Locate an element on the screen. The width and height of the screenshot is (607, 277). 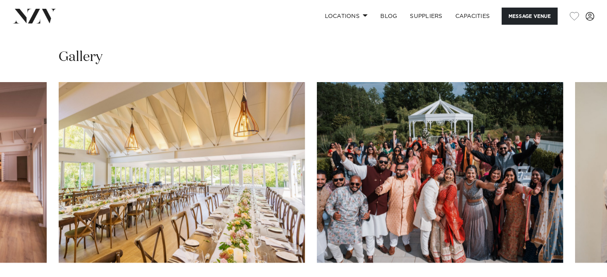
swiper-slide: 19 / 30 is located at coordinates (439, 172).